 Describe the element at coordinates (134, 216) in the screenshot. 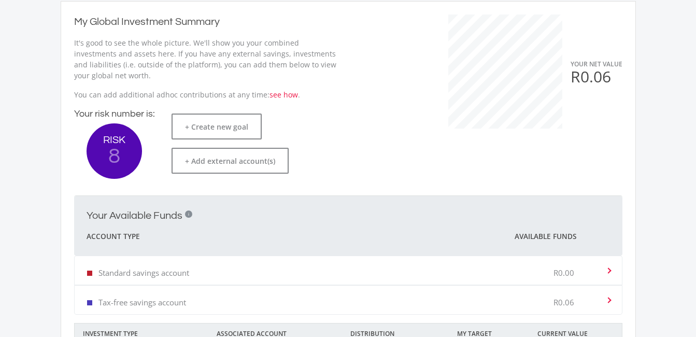

I see `h2: Your Available Funds` at that location.